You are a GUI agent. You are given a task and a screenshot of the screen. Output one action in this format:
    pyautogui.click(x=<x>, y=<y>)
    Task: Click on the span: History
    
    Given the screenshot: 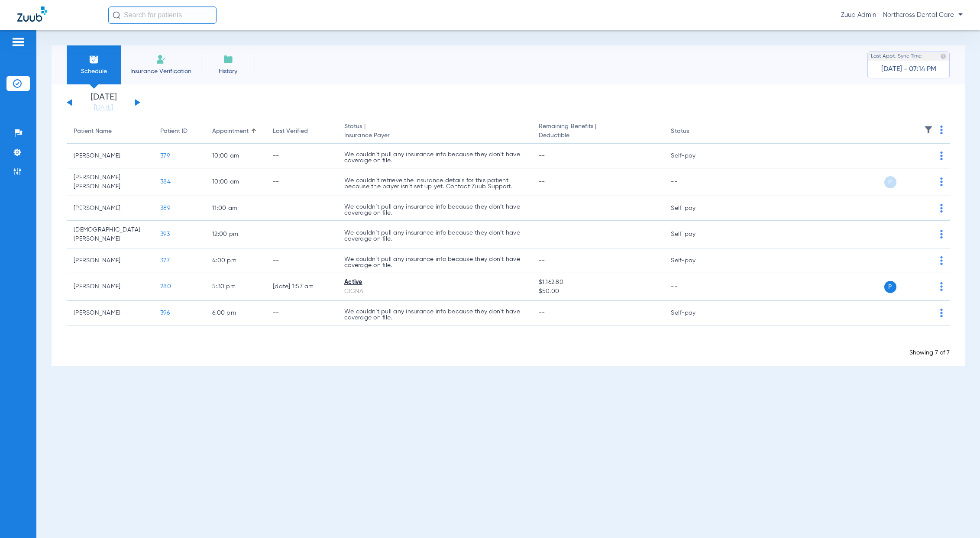 What is the action you would take?
    pyautogui.click(x=228, y=71)
    